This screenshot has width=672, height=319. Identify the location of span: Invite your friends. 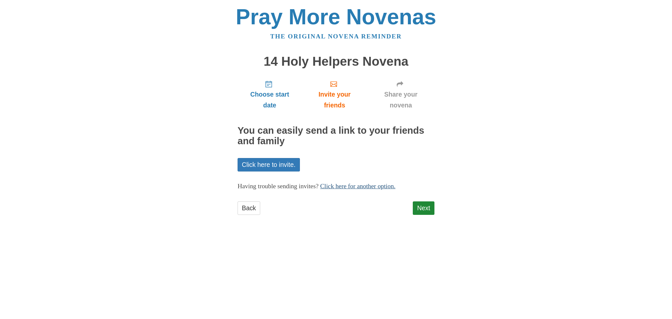
(334, 100).